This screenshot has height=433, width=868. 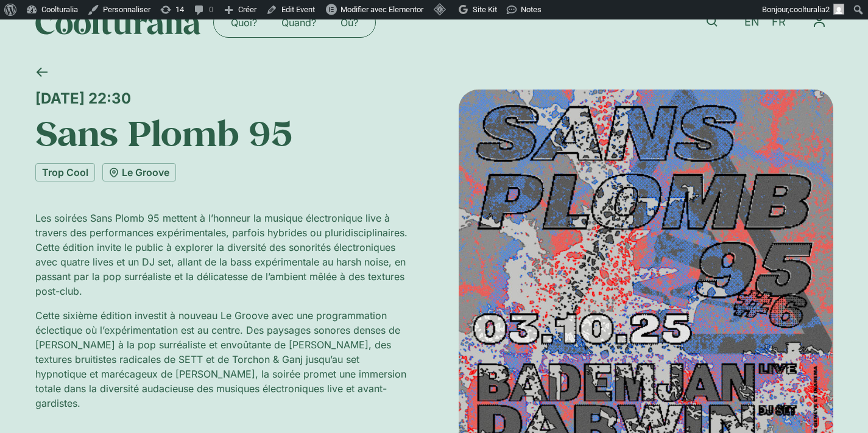 I want to click on a: Quoi?, so click(x=243, y=23).